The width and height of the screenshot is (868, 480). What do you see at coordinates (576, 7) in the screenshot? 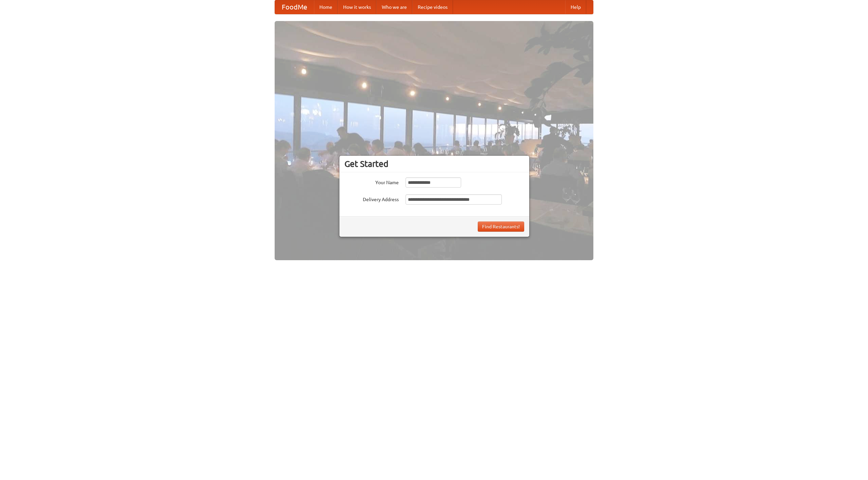
I see `a: Help` at bounding box center [576, 7].